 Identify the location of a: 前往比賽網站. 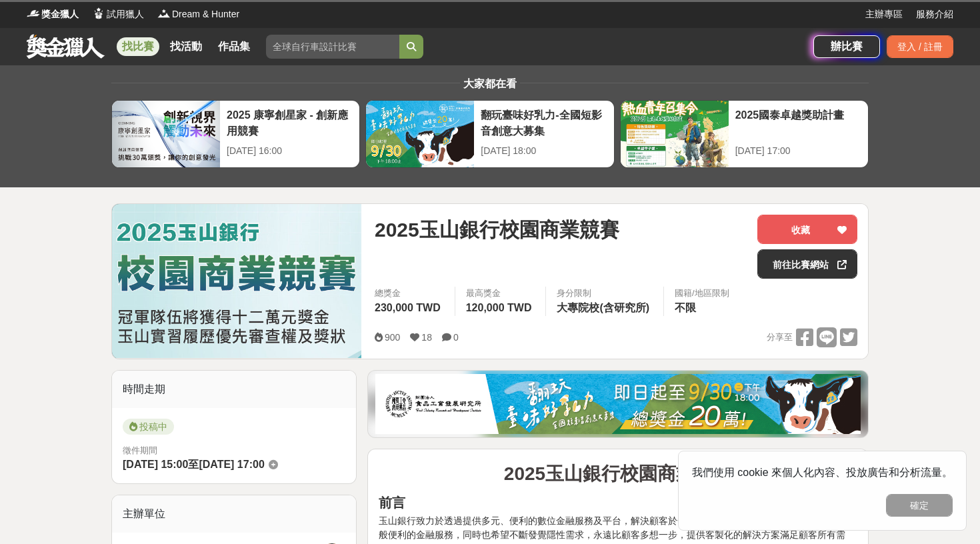
(808, 264).